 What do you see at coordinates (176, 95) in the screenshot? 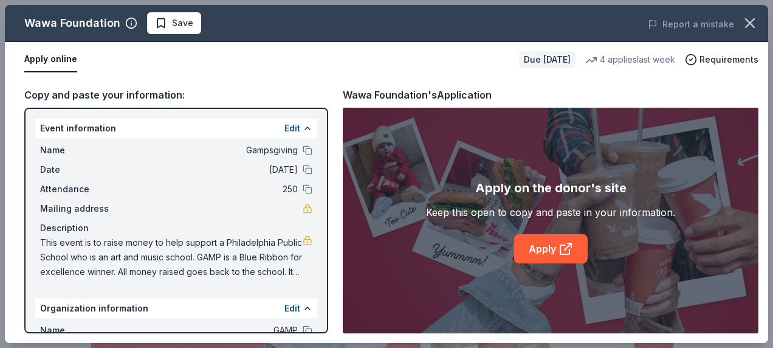
I see `div: Copy and paste your information:` at bounding box center [176, 95].